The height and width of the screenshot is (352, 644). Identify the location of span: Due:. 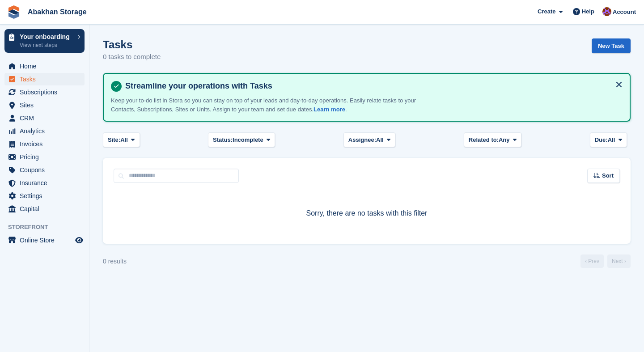
(601, 140).